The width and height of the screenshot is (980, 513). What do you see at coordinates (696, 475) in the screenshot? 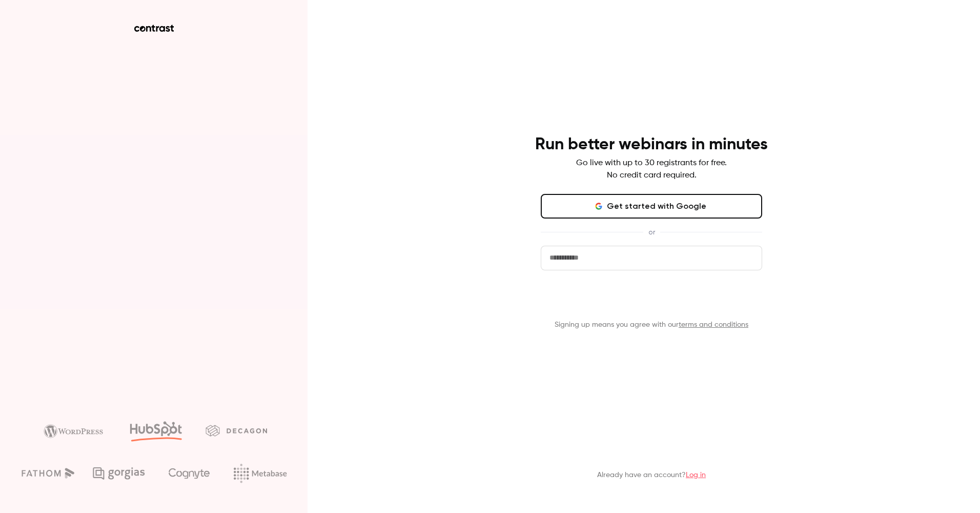
I see `a: Log in` at bounding box center [696, 475].